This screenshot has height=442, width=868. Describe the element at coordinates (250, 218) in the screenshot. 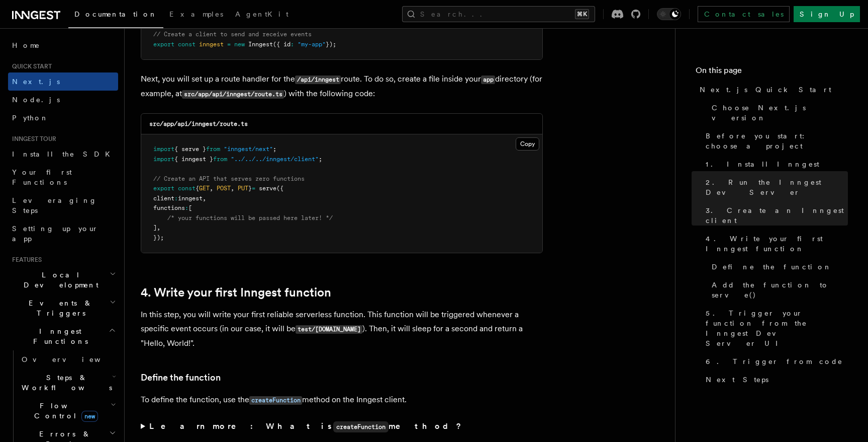

I see `span: /* your functions will be passed here later! */` at that location.